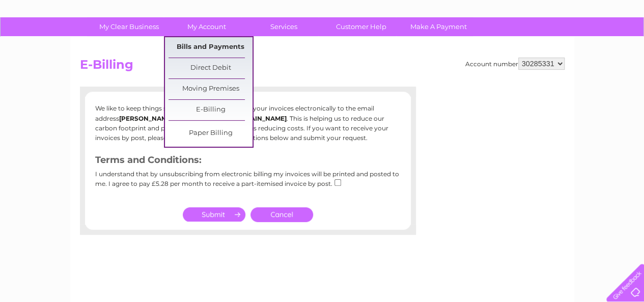 The image size is (644, 302). Describe the element at coordinates (487, 11) in the screenshot. I see `a: 0333 014 3131` at that location.